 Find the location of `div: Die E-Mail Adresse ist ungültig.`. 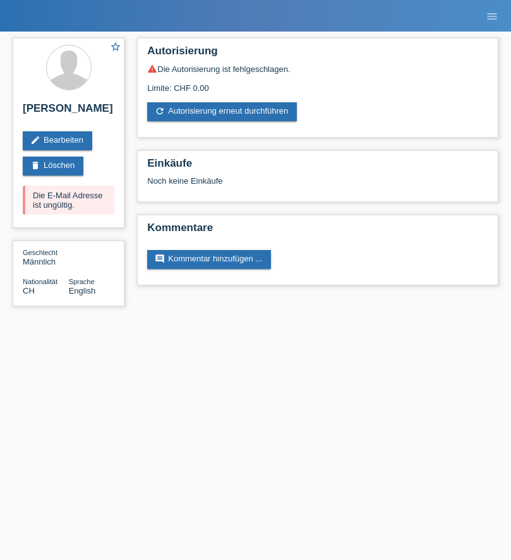

div: Die E-Mail Adresse ist ungültig. is located at coordinates (68, 200).